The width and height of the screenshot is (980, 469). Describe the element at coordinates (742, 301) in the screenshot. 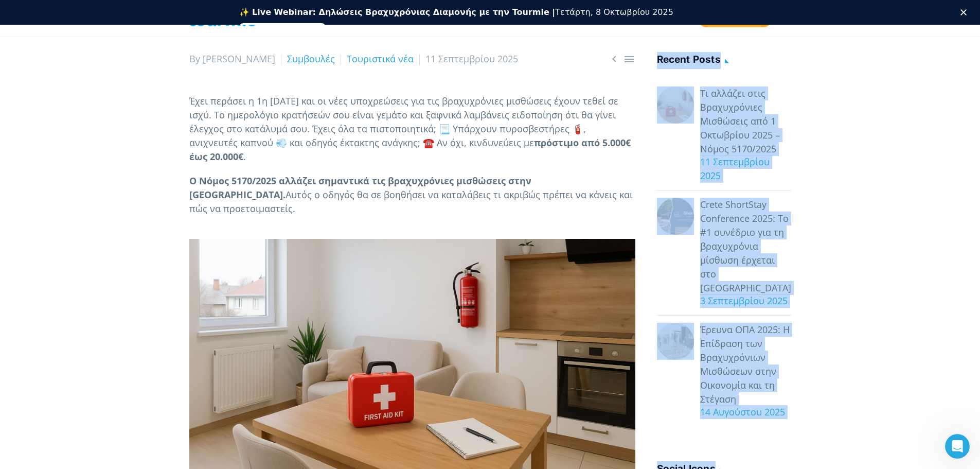

I see `div: 3 Σεπτεμβρίου 2025` at that location.